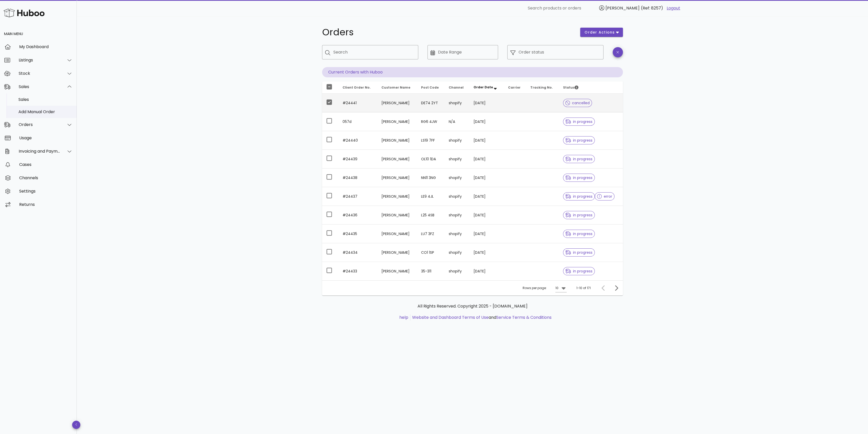 This screenshot has height=434, width=868. What do you see at coordinates (431, 140) in the screenshot?
I see `td: LS19 7FF` at bounding box center [431, 140].